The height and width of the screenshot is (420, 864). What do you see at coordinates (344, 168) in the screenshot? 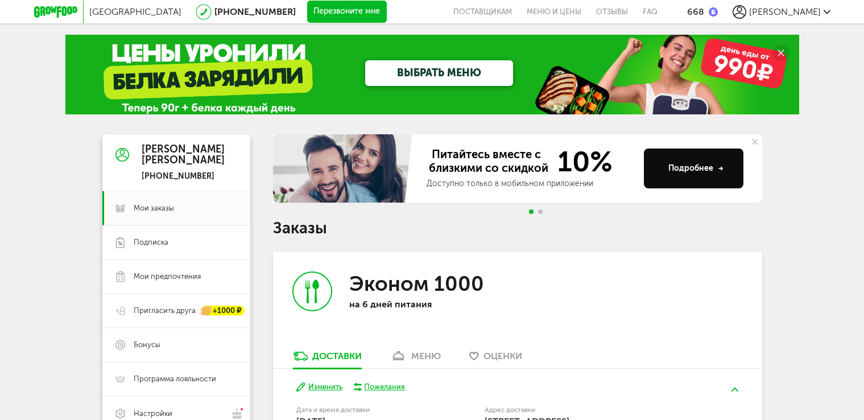
I see `img: family-banner.579af9d.jpg` at bounding box center [344, 168].